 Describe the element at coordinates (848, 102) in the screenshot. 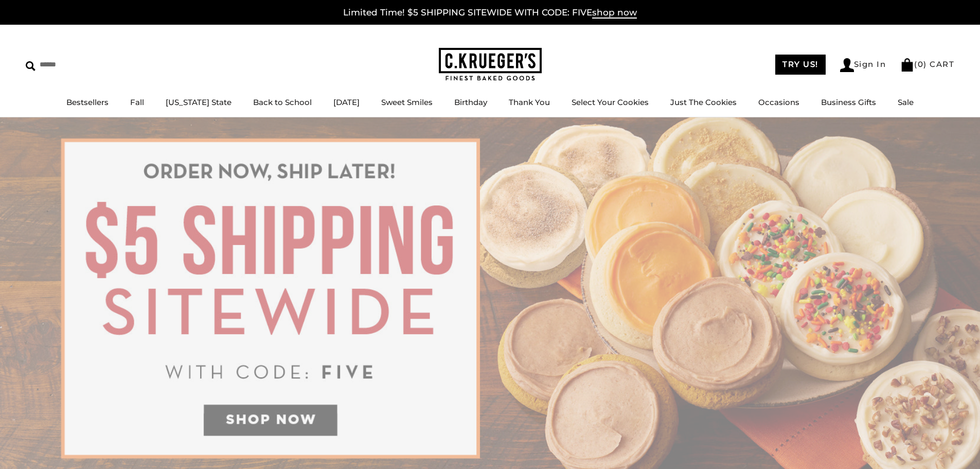

I see `a: Business Gifts` at that location.